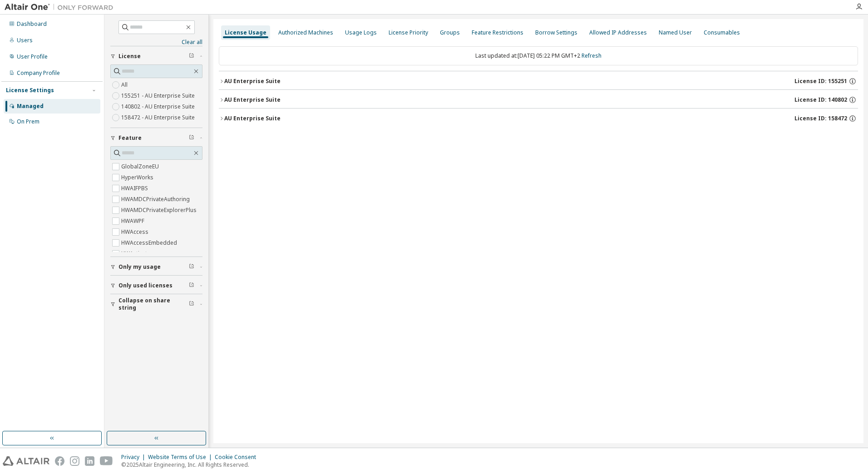  What do you see at coordinates (156, 199) in the screenshot?
I see `label: HWAMDCPrivateAuthoring` at bounding box center [156, 199].